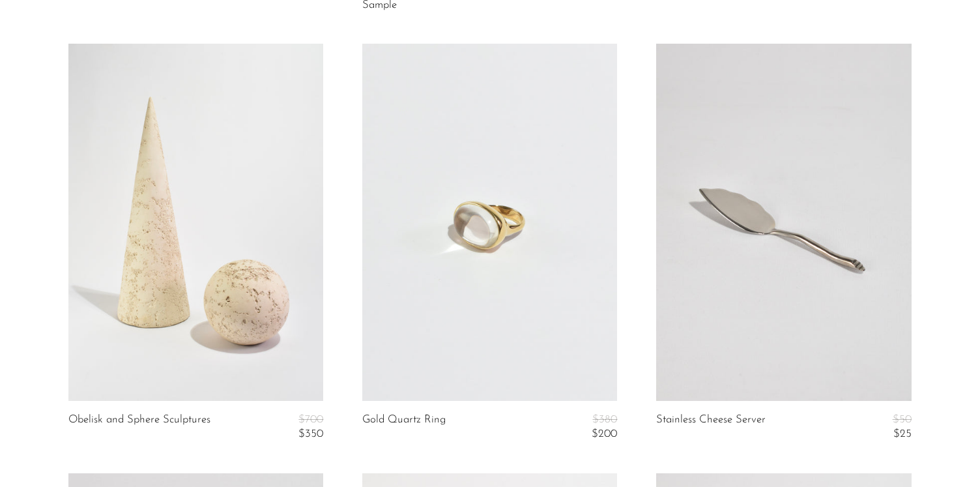 This screenshot has width=980, height=487. Describe the element at coordinates (311, 419) in the screenshot. I see `span: $700` at that location.